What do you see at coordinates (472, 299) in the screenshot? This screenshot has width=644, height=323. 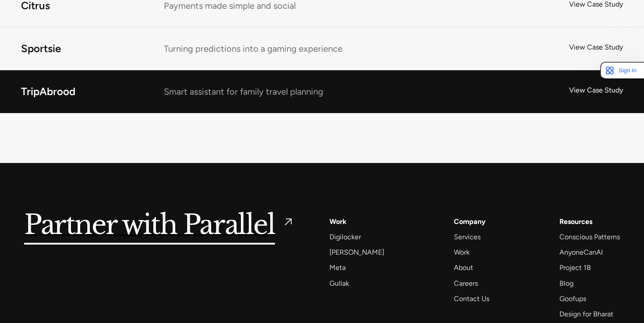 I see `a: Contact Us` at bounding box center [472, 299].